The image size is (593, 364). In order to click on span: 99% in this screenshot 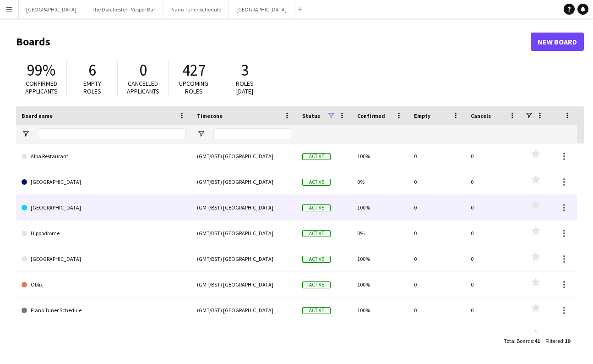, I will do `click(41, 70)`.